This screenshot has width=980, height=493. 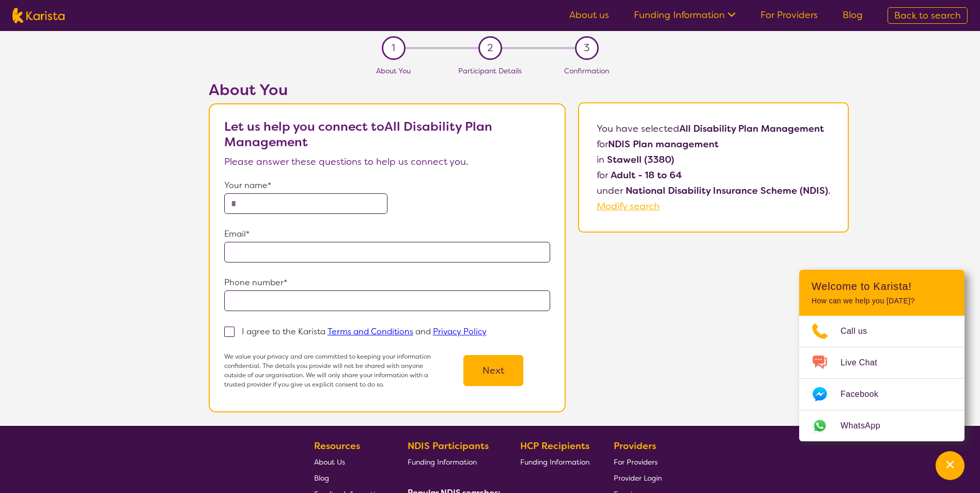 What do you see at coordinates (664, 144) in the screenshot?
I see `b: NDIS Plan management` at bounding box center [664, 144].